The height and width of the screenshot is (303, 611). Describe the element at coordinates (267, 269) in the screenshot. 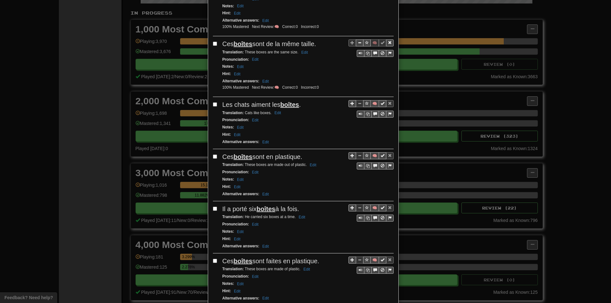

I see `small: These boxes are made of plastic.` at that location.